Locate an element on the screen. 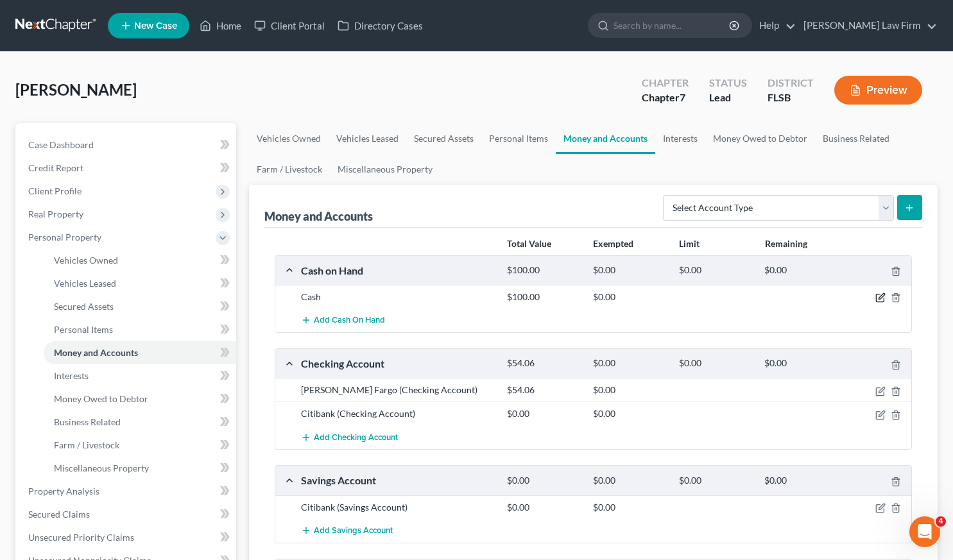 The height and width of the screenshot is (560, 953). a: Client Portal is located at coordinates (290, 26).